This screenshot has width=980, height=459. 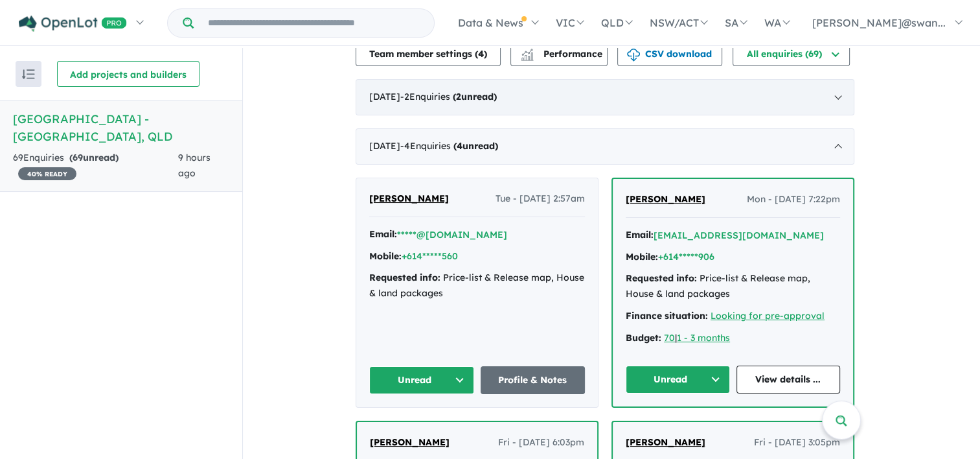 What do you see at coordinates (527, 56) in the screenshot?
I see `img: bar-chart.svg` at bounding box center [527, 56].